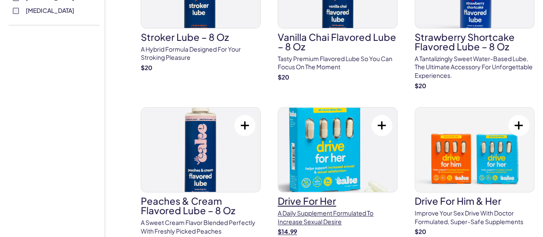  What do you see at coordinates (337, 200) in the screenshot?
I see `h3: drive for her` at bounding box center [337, 200].